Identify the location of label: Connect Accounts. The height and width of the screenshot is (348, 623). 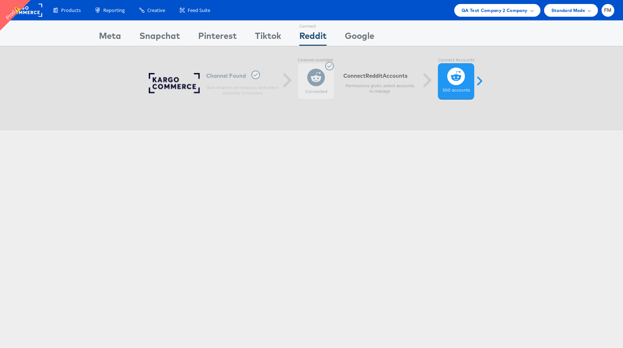
(456, 60).